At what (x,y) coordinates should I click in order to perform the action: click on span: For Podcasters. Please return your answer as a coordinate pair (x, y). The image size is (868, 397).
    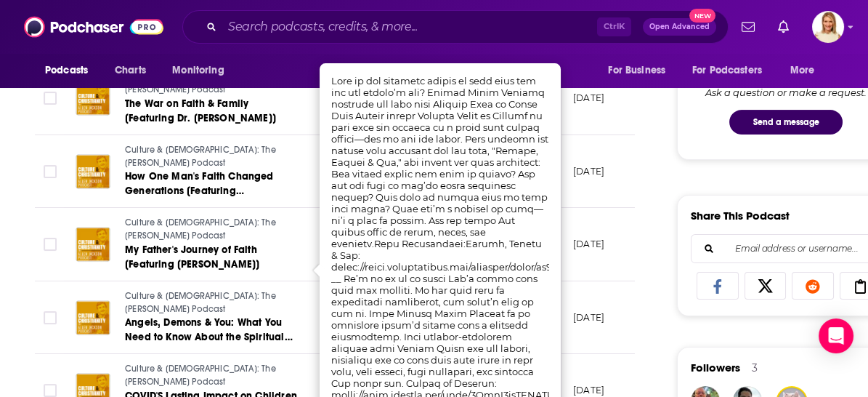
    Looking at the image, I should click on (727, 71).